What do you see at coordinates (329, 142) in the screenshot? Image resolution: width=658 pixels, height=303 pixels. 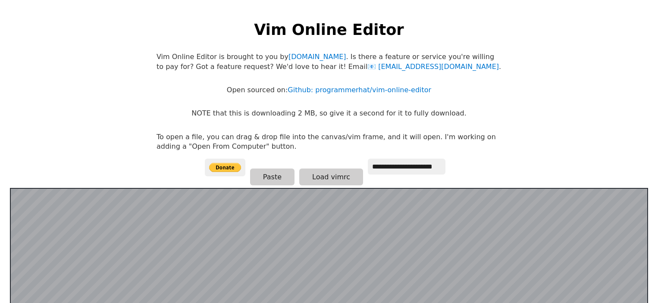 I see `p: To open a file, you can drag & drop file into the canvas/vim frame, and it will open. I'm working...` at bounding box center [329, 142].